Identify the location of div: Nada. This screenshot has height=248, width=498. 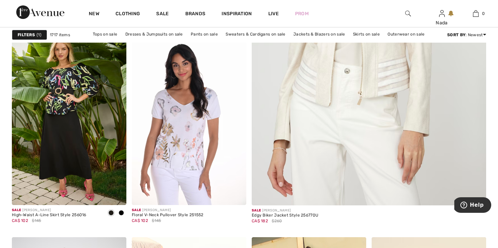
(442, 23).